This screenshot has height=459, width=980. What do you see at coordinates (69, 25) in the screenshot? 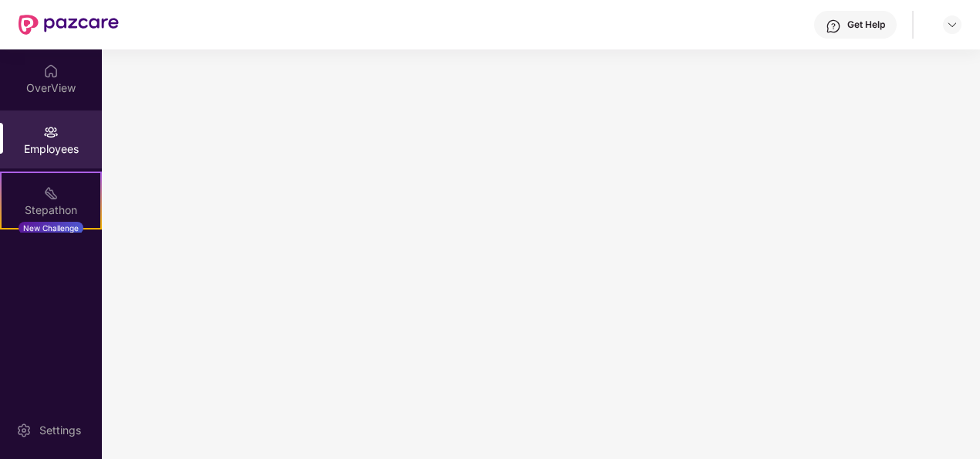
I see `img: New Pazcare Logo` at bounding box center [69, 25].